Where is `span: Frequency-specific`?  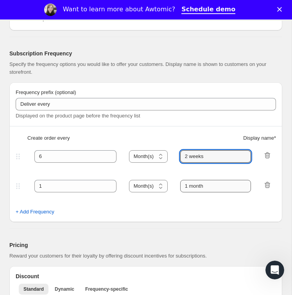
span: Frequency-specific is located at coordinates (106, 289).